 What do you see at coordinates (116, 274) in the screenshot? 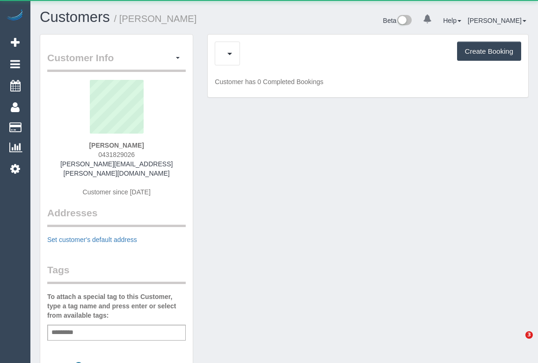
I see `legend: Tags` at bounding box center [116, 274].